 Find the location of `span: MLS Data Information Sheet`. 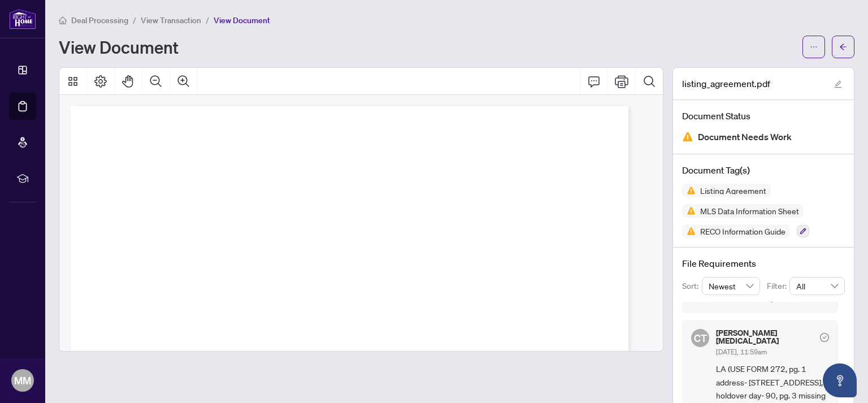

span: MLS Data Information Sheet is located at coordinates (749, 211).